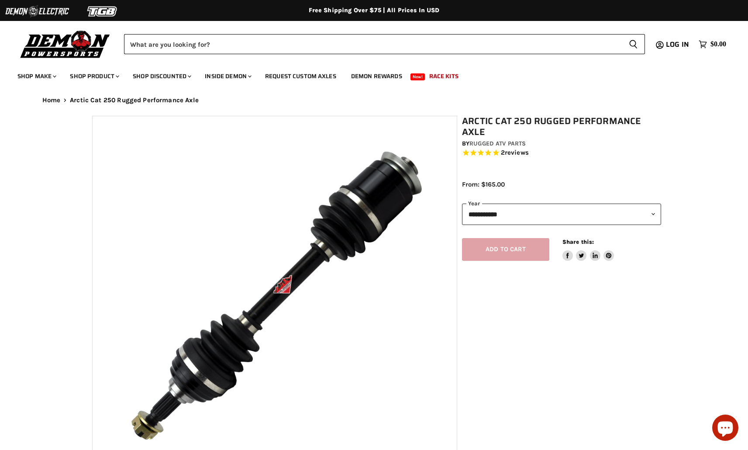  Describe the element at coordinates (134, 100) in the screenshot. I see `span: Arctic Cat 250 Rugged Performance Axle` at that location.